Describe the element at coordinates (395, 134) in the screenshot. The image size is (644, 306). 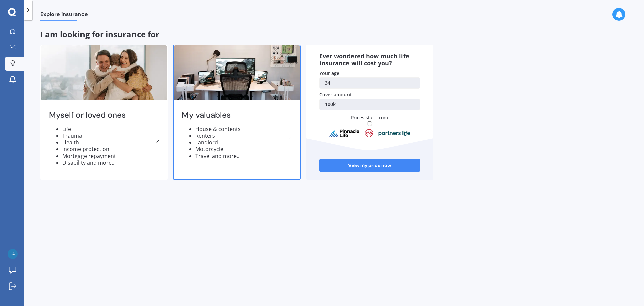
I see `img: partnersLife` at that location.